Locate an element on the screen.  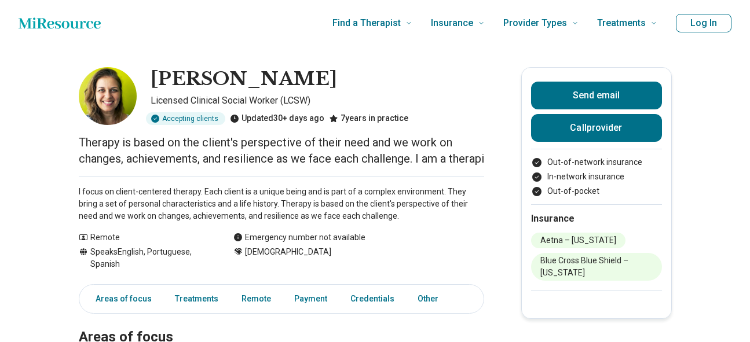
a: Home page is located at coordinates (60, 23).